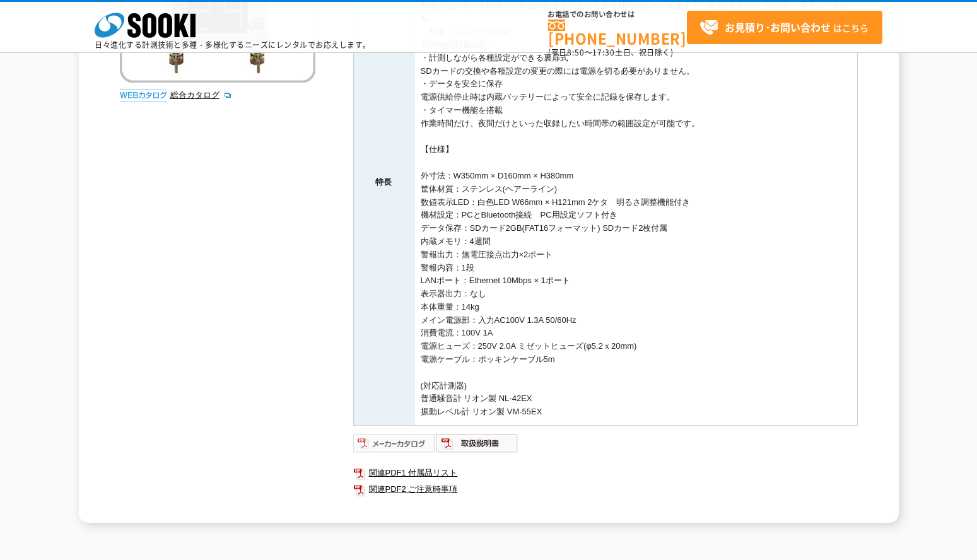 The image size is (977, 560). I want to click on a: 総合カタログ, so click(201, 95).